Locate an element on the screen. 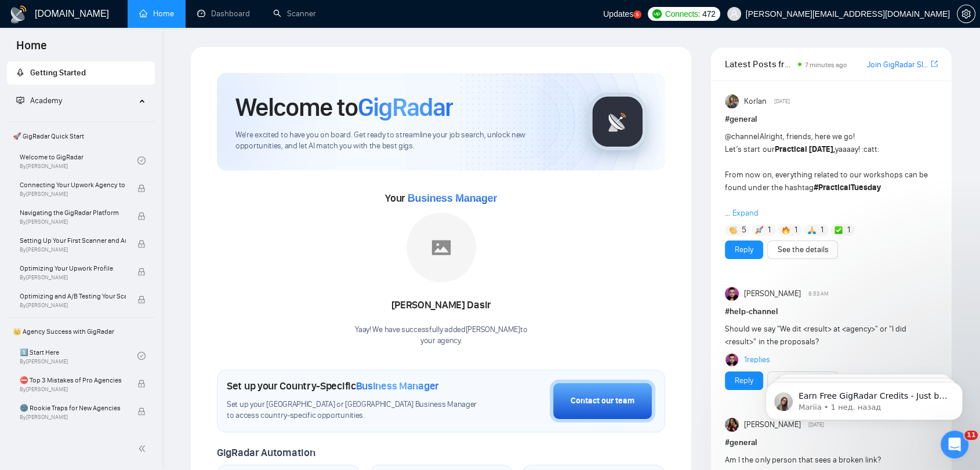 This screenshot has width=980, height=470. span: 5 is located at coordinates (744, 230).